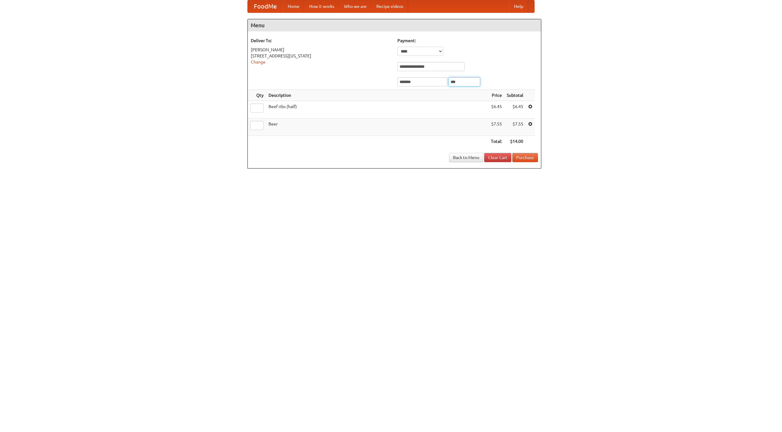 This screenshot has width=782, height=432. Describe the element at coordinates (515, 95) in the screenshot. I see `th: Subtotal` at that location.